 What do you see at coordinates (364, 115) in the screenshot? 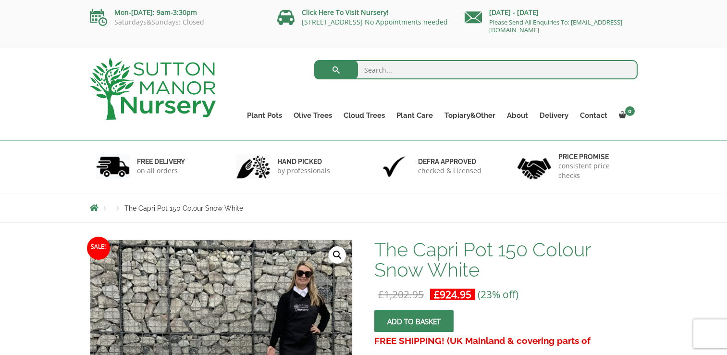
I see `a: Cloud Trees` at bounding box center [364, 115].